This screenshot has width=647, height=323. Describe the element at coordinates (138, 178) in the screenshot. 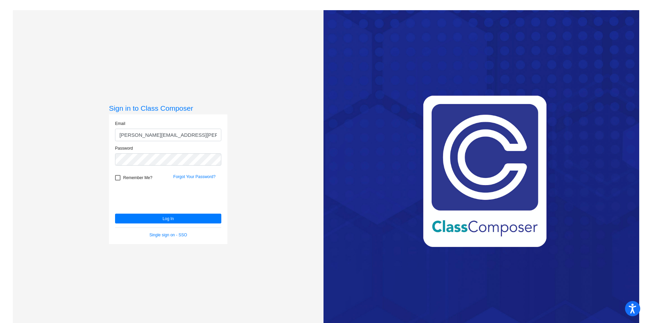

I see `span: Remember Me?` at that location.